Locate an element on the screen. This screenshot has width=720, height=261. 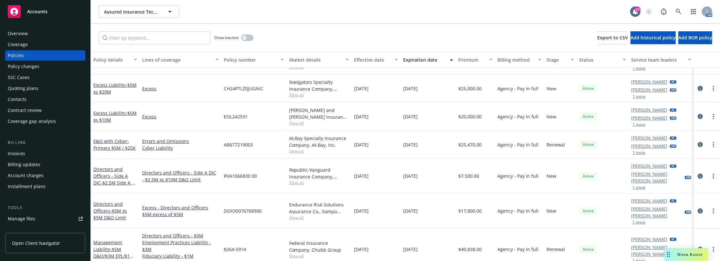
button: Nova Assist is located at coordinates (686, 255).